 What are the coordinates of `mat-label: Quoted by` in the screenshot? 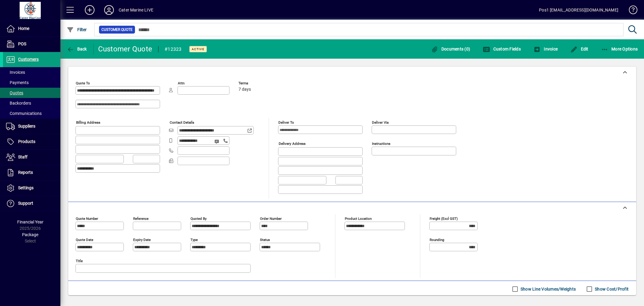 It's located at (198, 218).